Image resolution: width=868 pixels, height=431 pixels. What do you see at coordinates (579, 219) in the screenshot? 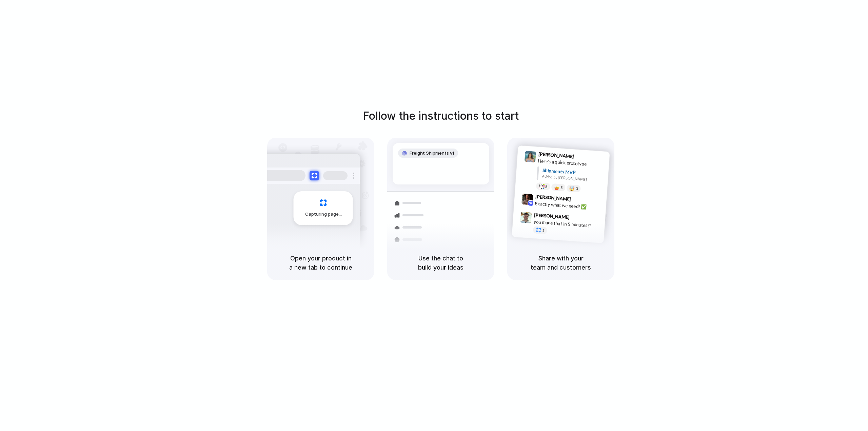
I see `span: 9:47 AM` at bounding box center [579, 219].